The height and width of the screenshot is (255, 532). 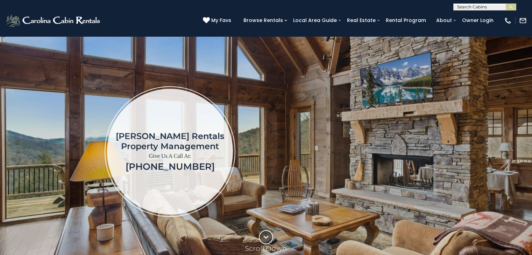 What do you see at coordinates (478, 20) in the screenshot?
I see `a: Owner Login` at bounding box center [478, 20].